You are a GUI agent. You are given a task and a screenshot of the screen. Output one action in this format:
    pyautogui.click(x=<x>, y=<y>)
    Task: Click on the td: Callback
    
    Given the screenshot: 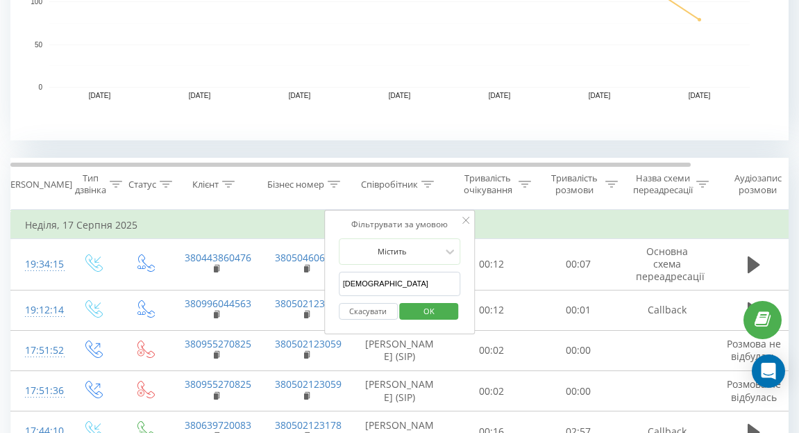 What is the action you would take?
    pyautogui.click(x=667, y=310)
    